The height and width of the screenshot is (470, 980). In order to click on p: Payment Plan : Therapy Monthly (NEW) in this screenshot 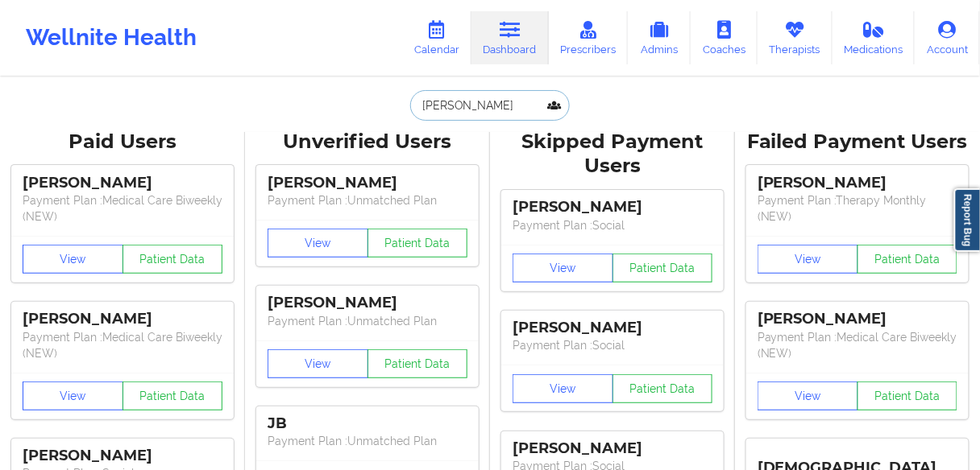, I will do `click(857, 209)`.